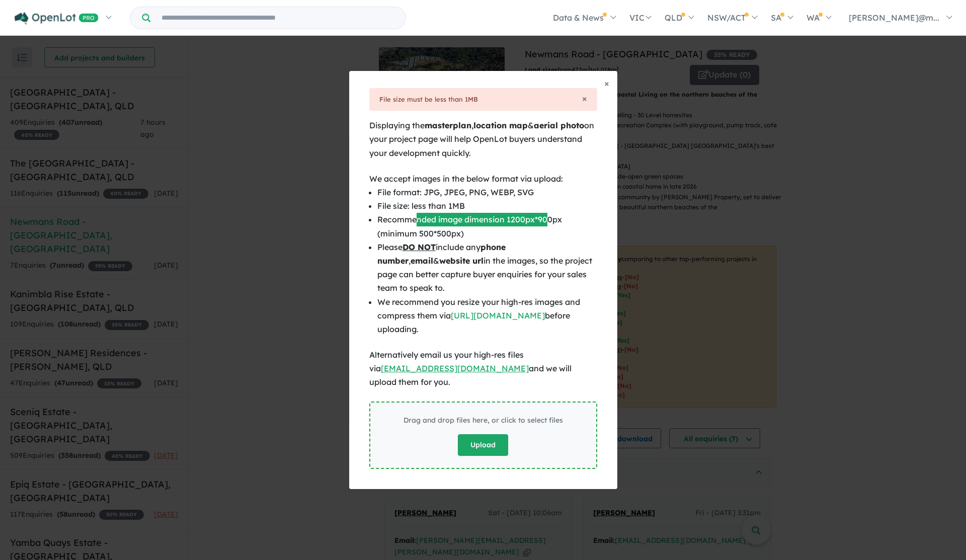 This screenshot has width=966, height=560. I want to click on li: We recommend you resize your high-res images and compress them via before uploading., so click(487, 316).